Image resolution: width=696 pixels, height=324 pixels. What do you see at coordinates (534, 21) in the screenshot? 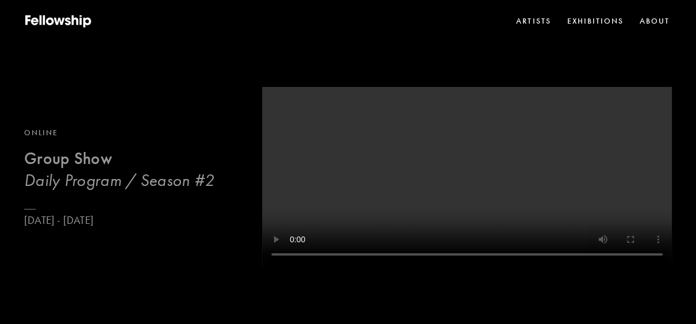
I see `a: Artists` at bounding box center [534, 21].